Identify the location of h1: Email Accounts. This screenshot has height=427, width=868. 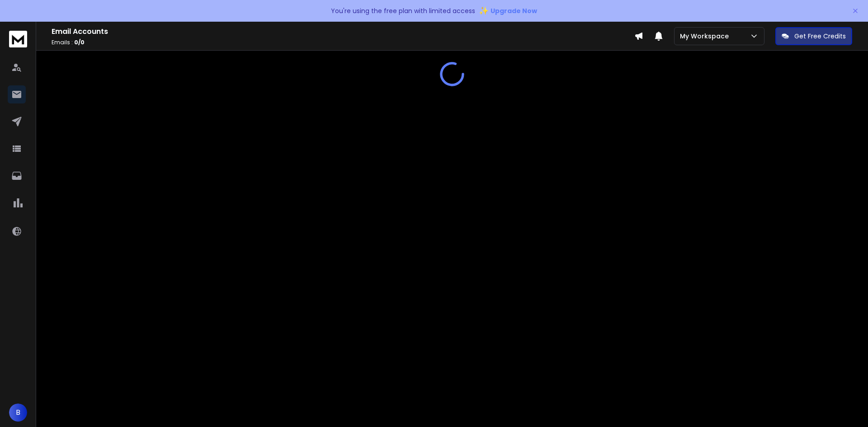
(342, 31).